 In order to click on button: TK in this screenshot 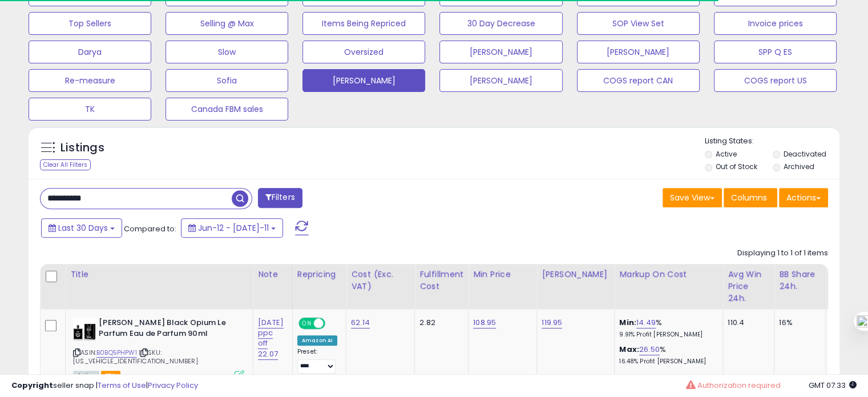, I will do `click(90, 109)`.